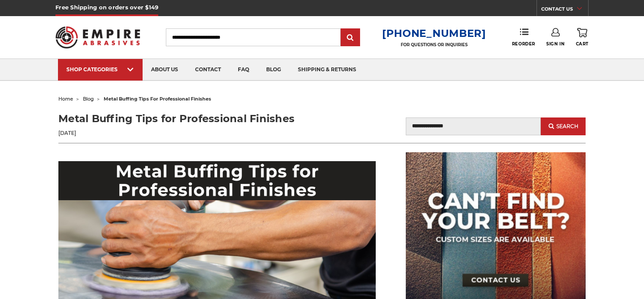 The width and height of the screenshot is (644, 299). Describe the element at coordinates (563, 126) in the screenshot. I see `button: Search` at that location.